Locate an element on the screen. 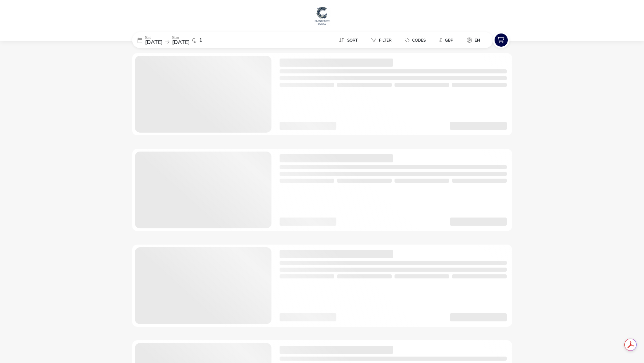  span: GBP is located at coordinates (449, 40).